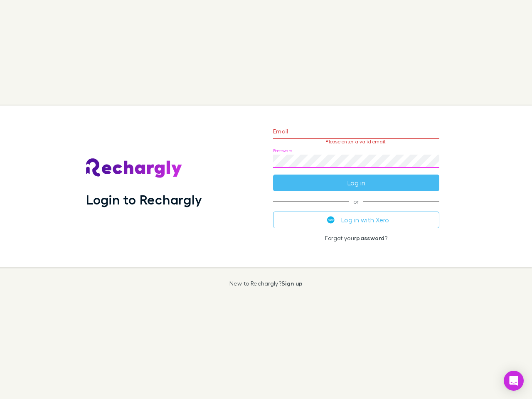  I want to click on img: Xero's logo, so click(331, 220).